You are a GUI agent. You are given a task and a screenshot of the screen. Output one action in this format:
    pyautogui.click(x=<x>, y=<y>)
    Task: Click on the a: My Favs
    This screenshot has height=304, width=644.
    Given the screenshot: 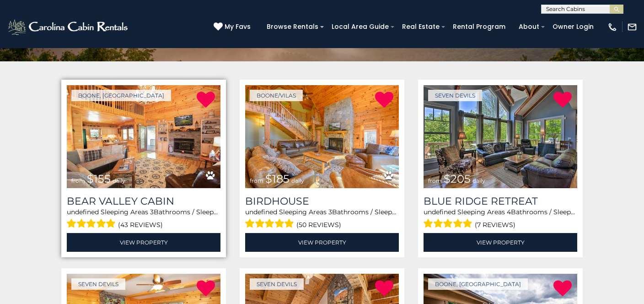 What is the action you would take?
    pyautogui.click(x=233, y=27)
    